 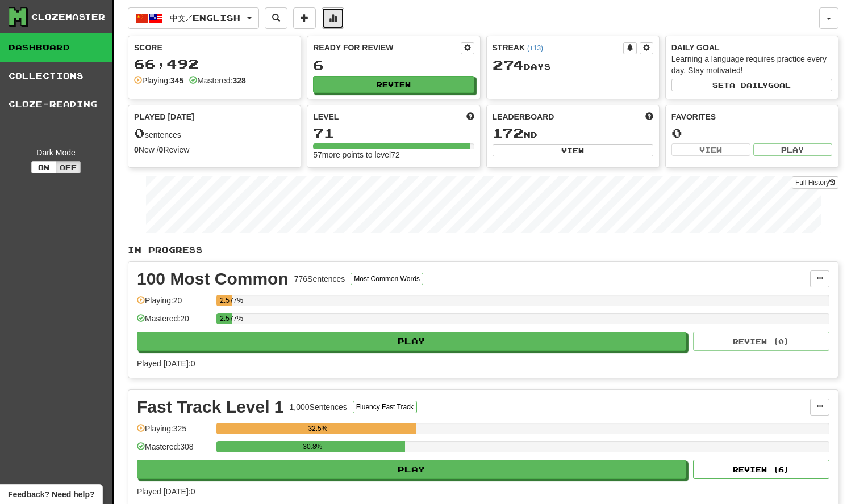 I want to click on div: 0, so click(x=751, y=133).